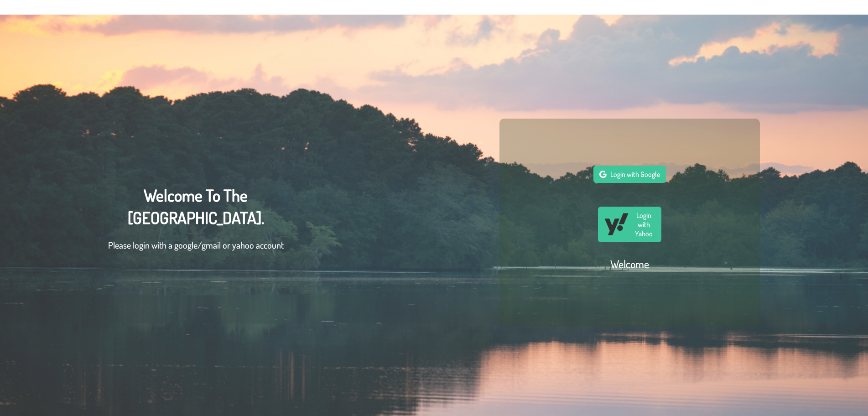  What do you see at coordinates (630, 264) in the screenshot?
I see `h2: Welcome` at bounding box center [630, 264].